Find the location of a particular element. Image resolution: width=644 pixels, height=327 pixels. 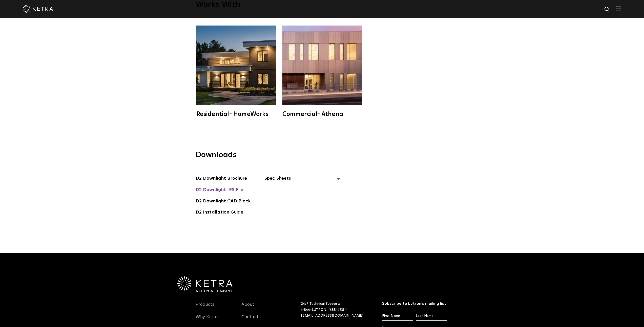

img: homeworks_hero is located at coordinates (236, 65).